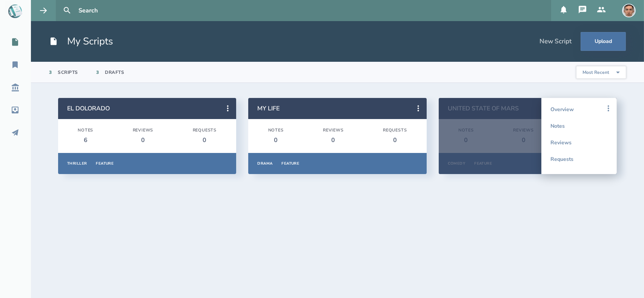  What do you see at coordinates (580, 159) in the screenshot?
I see `a: Requests` at bounding box center [580, 159].